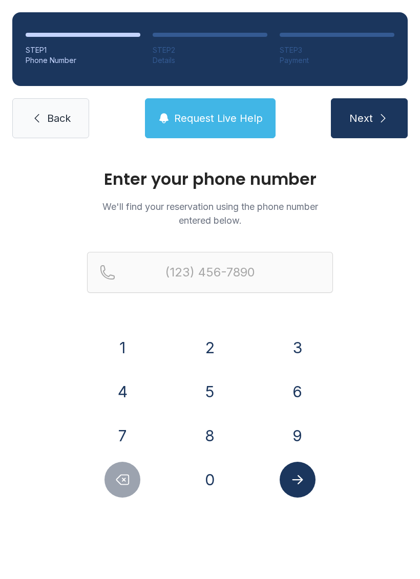  What do you see at coordinates (122, 347) in the screenshot?
I see `button: 1` at bounding box center [122, 347].